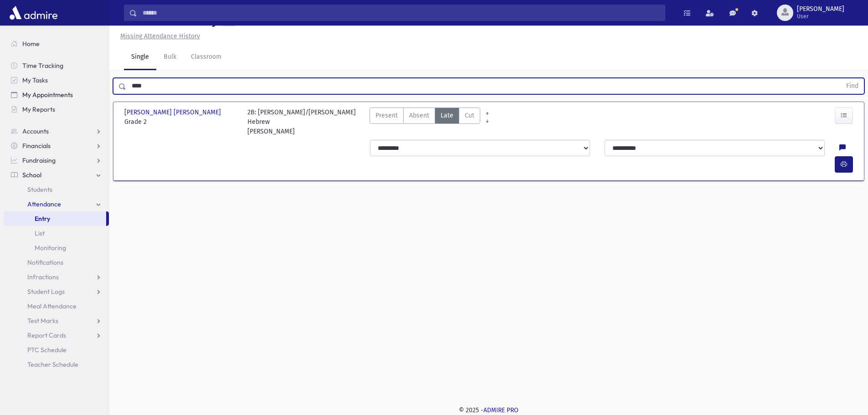  Describe the element at coordinates (39, 160) in the screenshot. I see `span: Fundraising` at that location.